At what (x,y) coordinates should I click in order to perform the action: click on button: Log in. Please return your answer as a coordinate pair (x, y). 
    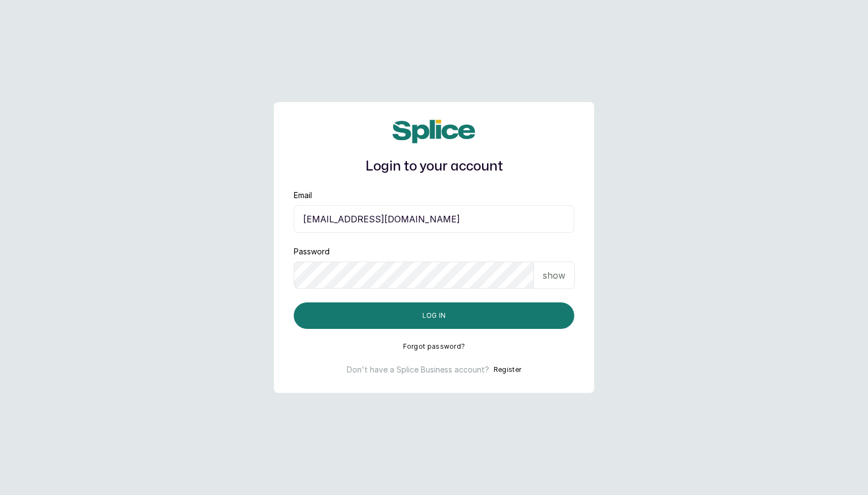
    Looking at the image, I should click on (434, 316).